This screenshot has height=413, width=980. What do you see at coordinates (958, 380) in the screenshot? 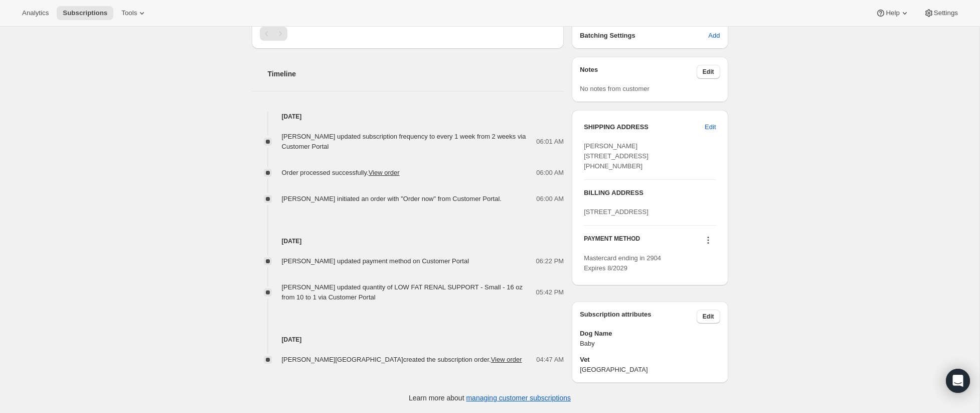
I see `div: Open Intercom Messenger` at bounding box center [958, 380].